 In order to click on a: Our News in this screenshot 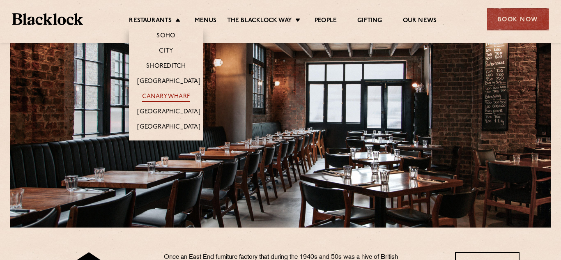, I will do `click(420, 21)`.